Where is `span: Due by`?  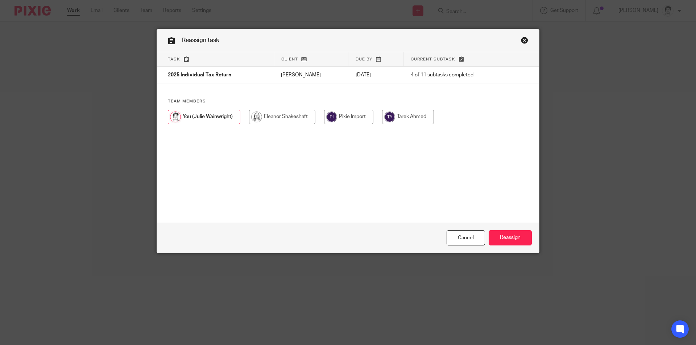 span: Due by is located at coordinates (364, 59).